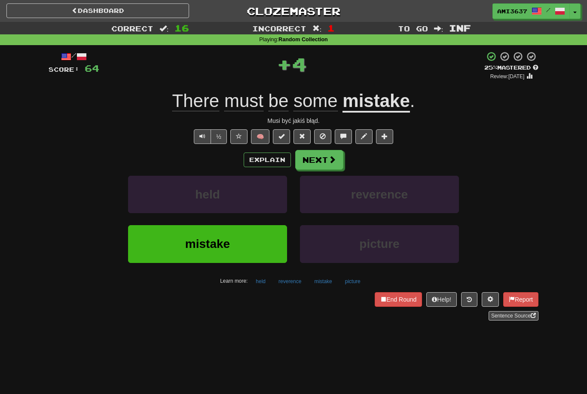 This screenshot has height=394, width=587. Describe the element at coordinates (302, 137) in the screenshot. I see `button: Reset to 0% Mastered (alt+r)` at that location.